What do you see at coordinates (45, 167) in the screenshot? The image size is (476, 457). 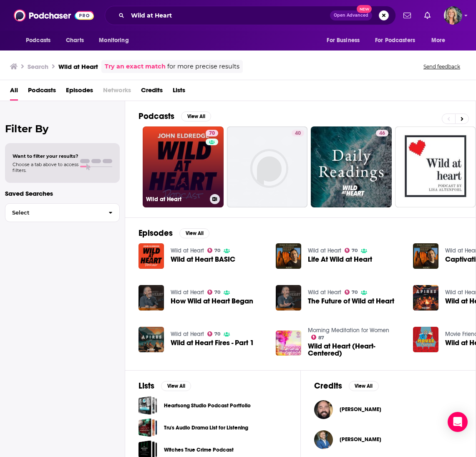 I see `span: Choose a tab above to access filters.` at bounding box center [45, 167].